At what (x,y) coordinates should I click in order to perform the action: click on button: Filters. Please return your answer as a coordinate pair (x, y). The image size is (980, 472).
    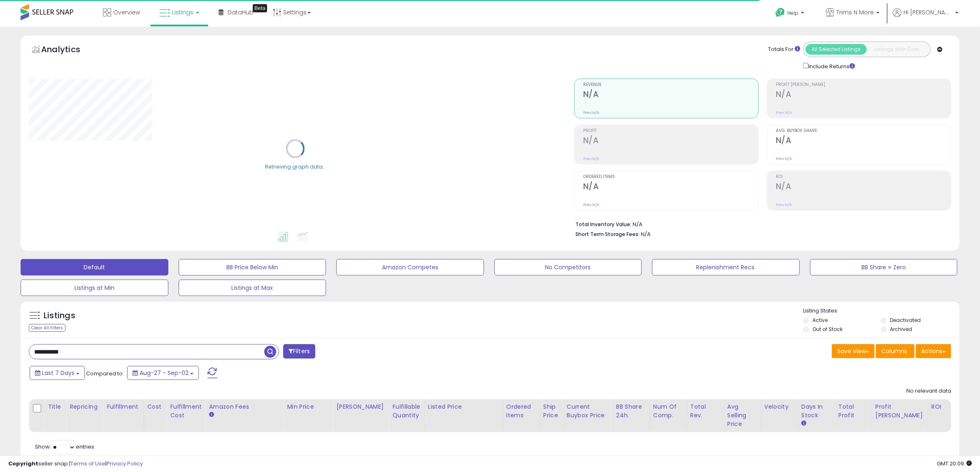
    Looking at the image, I should click on (299, 351).